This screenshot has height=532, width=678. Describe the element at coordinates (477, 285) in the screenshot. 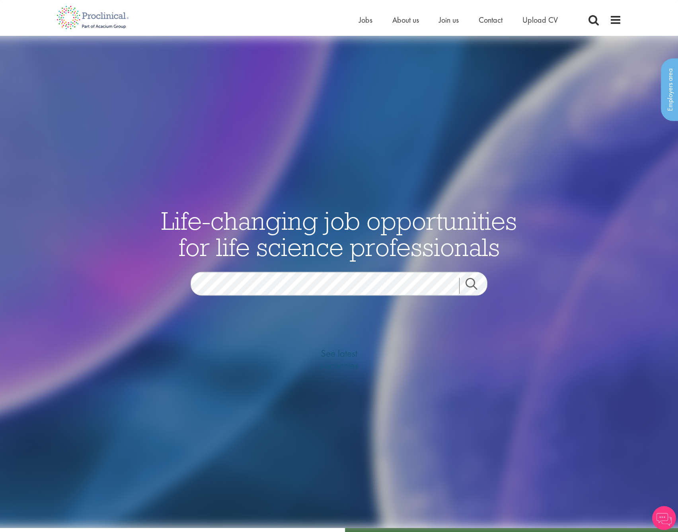

I see `a: Job search submit button` at that location.